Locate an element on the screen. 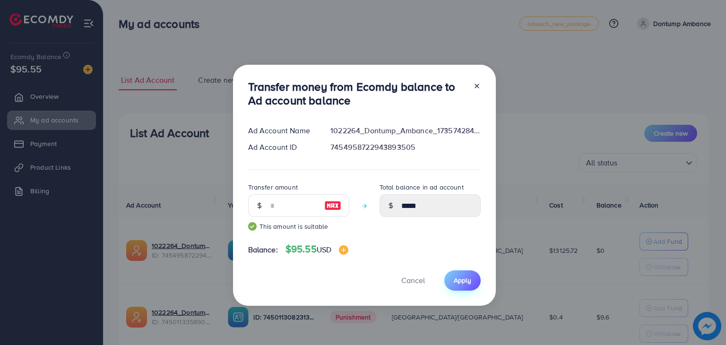  span: Cancel is located at coordinates (413, 280).